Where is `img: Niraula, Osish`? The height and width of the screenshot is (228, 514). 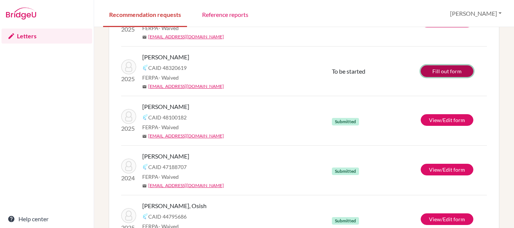
img: Niraula, Osish is located at coordinates (129, 216).